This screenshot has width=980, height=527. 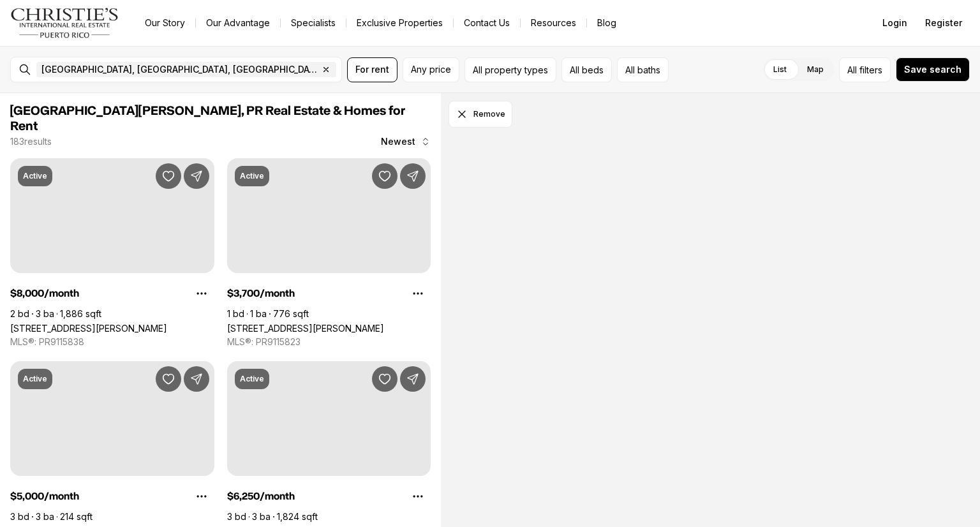 I want to click on button: Register, so click(x=943, y=23).